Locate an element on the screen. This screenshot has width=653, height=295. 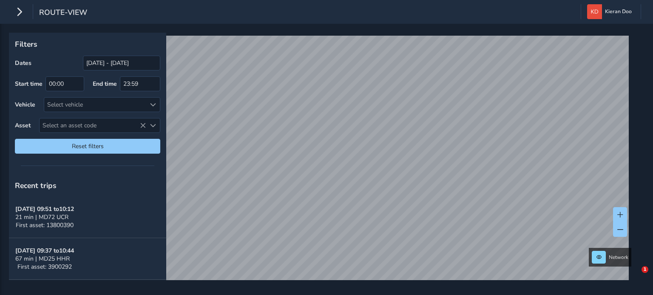
label: Dates is located at coordinates (23, 63).